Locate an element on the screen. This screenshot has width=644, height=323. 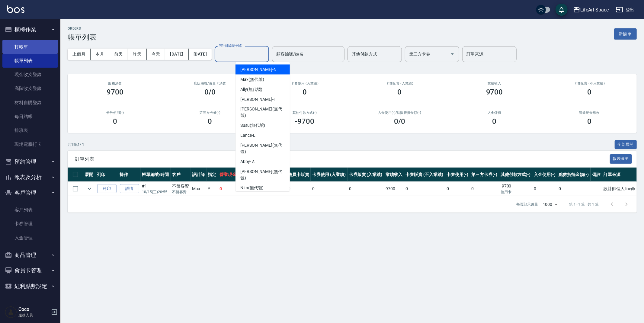
h2: 入金儲值 is located at coordinates (495, 113).